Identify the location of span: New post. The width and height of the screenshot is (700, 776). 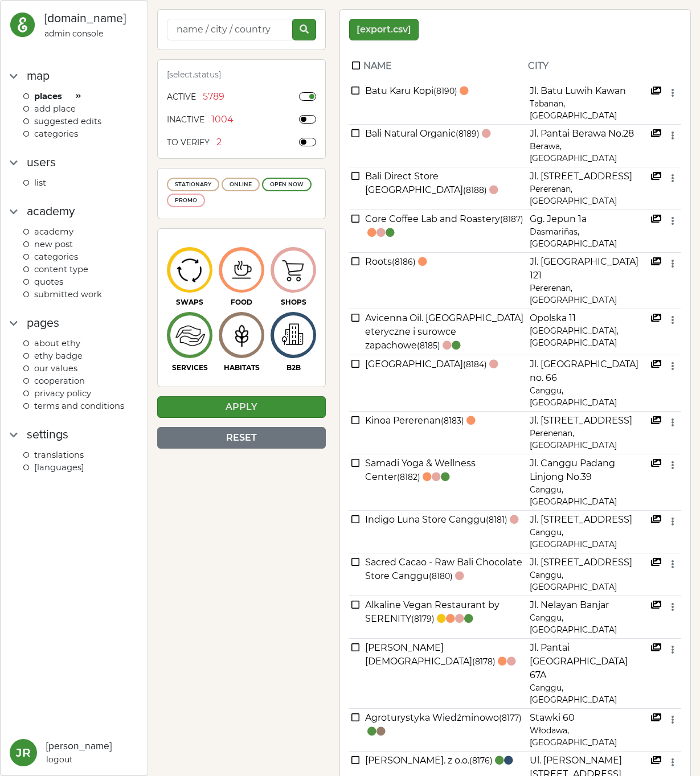
(53, 244).